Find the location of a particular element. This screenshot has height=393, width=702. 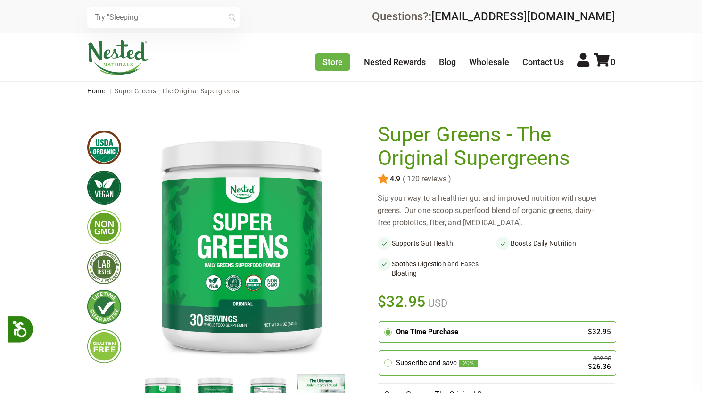

img: lifetimeguarantee is located at coordinates (104, 307).